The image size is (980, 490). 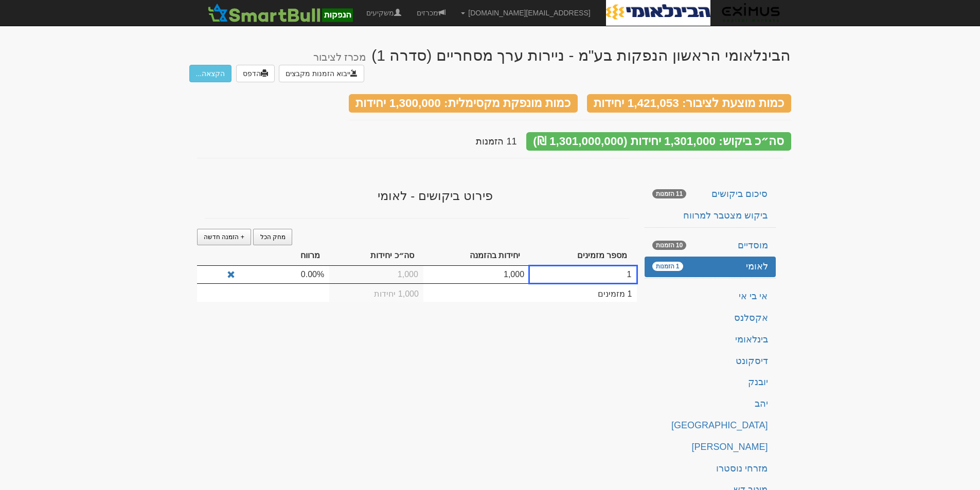 What do you see at coordinates (710, 469) in the screenshot?
I see `a: מזרחי נוסטרו` at bounding box center [710, 469].